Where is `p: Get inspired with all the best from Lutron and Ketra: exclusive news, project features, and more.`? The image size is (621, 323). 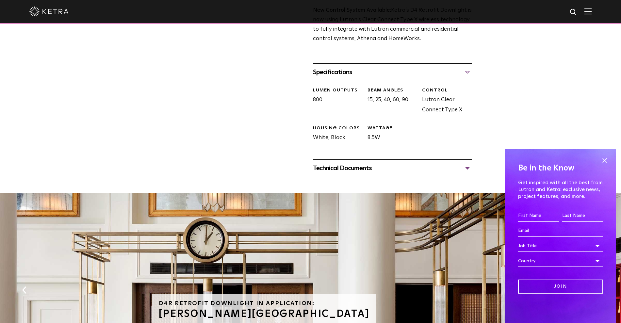 p: Get inspired with all the best from Lutron and Ketra: exclusive news, project features, and more. is located at coordinates (561, 190).